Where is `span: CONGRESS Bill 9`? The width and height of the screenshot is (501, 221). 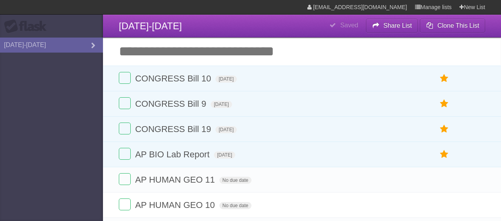 span: CONGRESS Bill 9 is located at coordinates (171, 104).